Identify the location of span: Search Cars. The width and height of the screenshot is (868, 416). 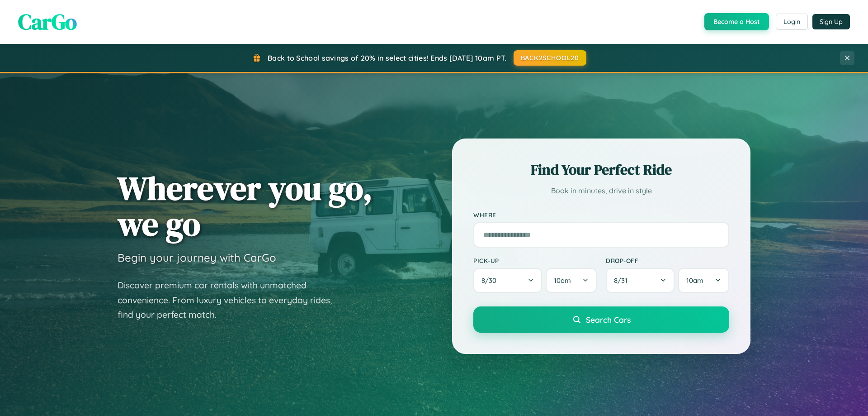
(608, 320).